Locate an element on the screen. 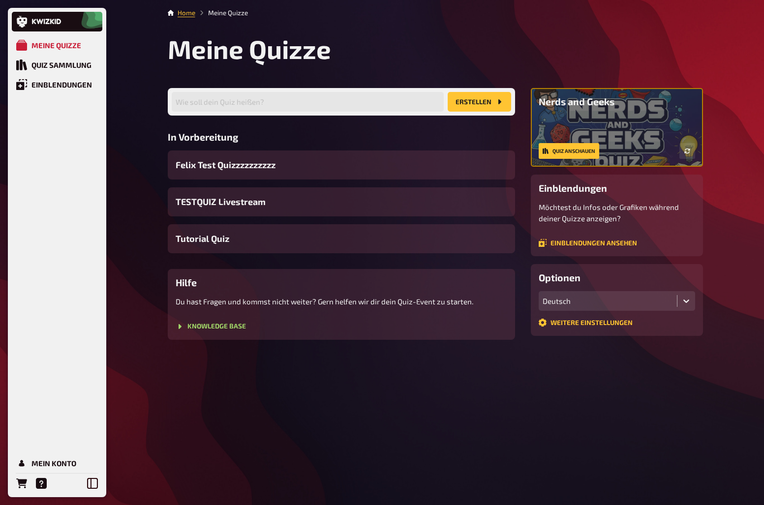 Image resolution: width=764 pixels, height=505 pixels. h3: Nerds and Geeks is located at coordinates (617, 101).